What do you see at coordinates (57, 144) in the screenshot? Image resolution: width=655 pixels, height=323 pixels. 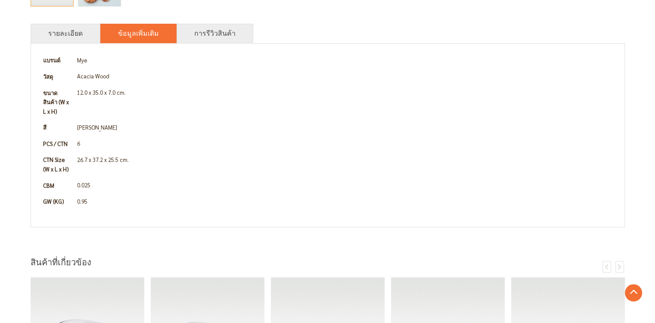 I see `th: PCS / CTN` at bounding box center [57, 144].